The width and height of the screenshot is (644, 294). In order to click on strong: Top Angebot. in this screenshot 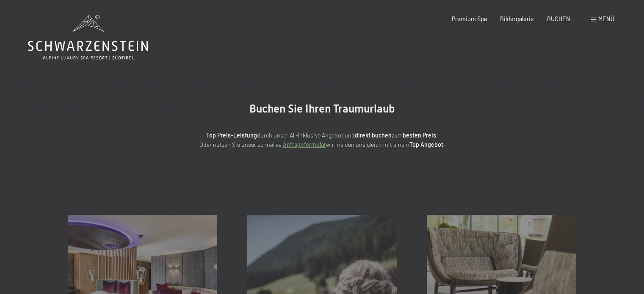, I will do `click(427, 145)`.